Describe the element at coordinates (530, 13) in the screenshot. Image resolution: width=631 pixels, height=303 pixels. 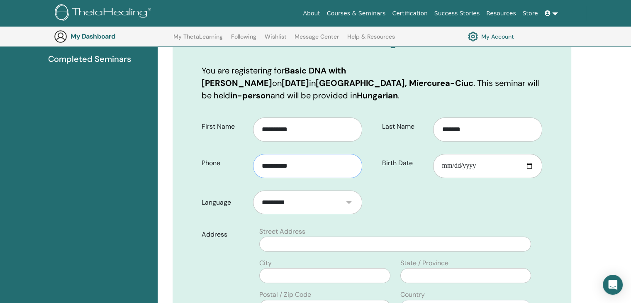
I see `a: Store` at that location.